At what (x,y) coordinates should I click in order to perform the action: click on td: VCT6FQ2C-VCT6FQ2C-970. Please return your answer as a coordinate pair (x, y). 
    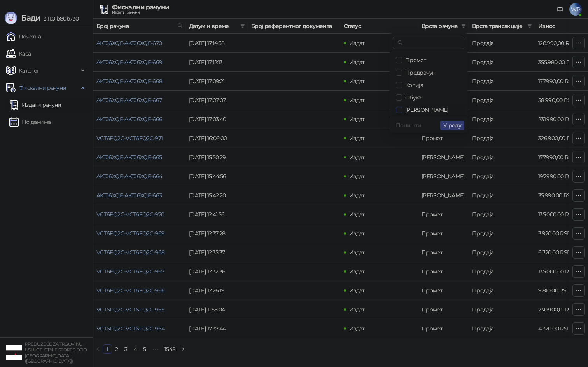
    Looking at the image, I should click on (140, 214).